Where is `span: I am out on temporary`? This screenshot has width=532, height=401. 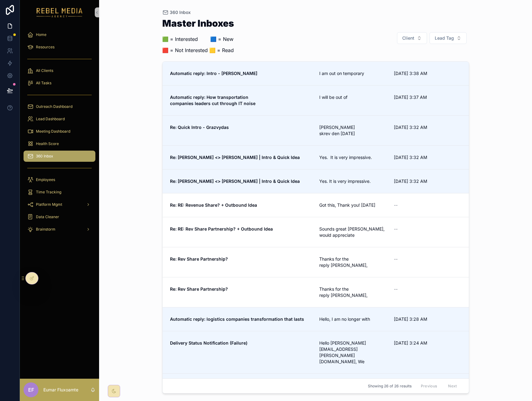 span: I am out on temporary is located at coordinates (353, 74).